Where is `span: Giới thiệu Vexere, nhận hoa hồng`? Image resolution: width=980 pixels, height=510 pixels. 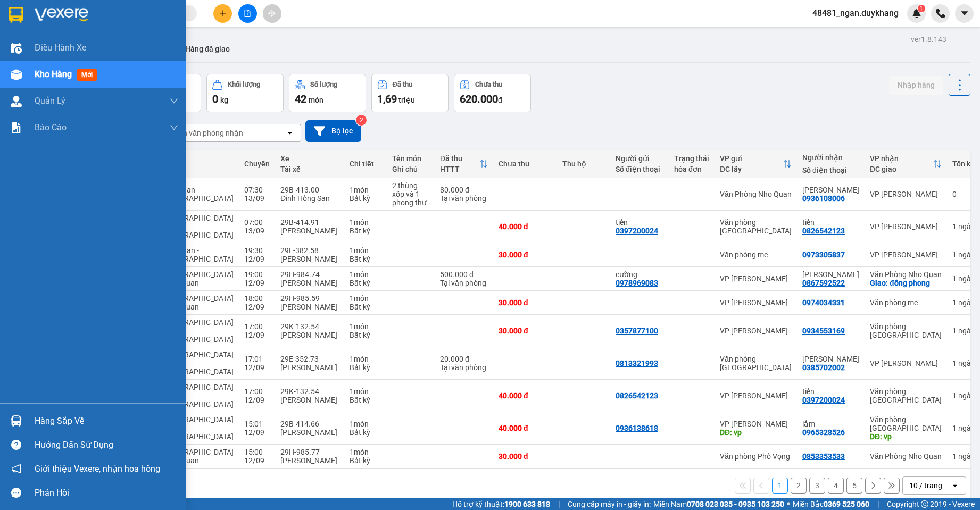
span: Giới thiệu Vexere, nhận hoa hồng is located at coordinates (98, 468).